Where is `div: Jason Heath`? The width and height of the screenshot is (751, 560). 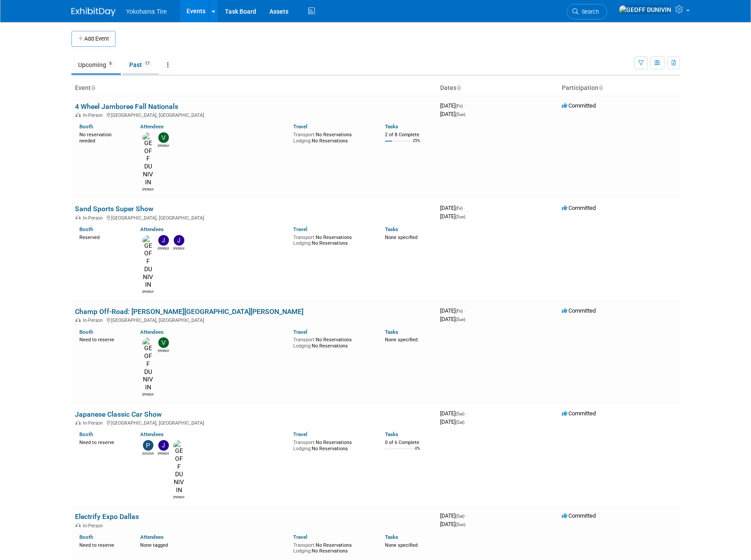
div: Jason Heath is located at coordinates (163, 454).